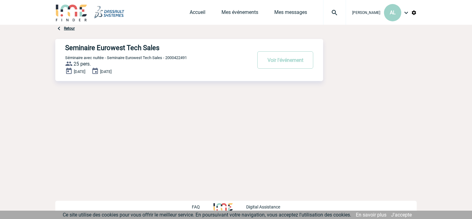 The image size is (472, 219). I want to click on span: 25 pers., so click(82, 64).